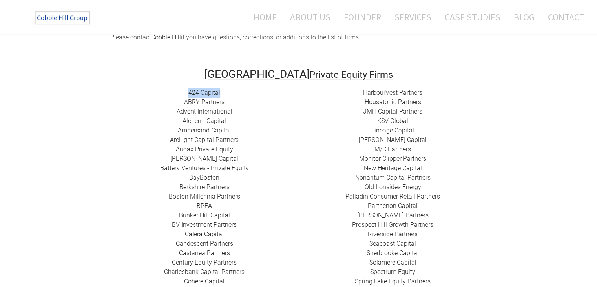  Describe the element at coordinates (393, 130) in the screenshot. I see `a: Lineage Capital` at that location.